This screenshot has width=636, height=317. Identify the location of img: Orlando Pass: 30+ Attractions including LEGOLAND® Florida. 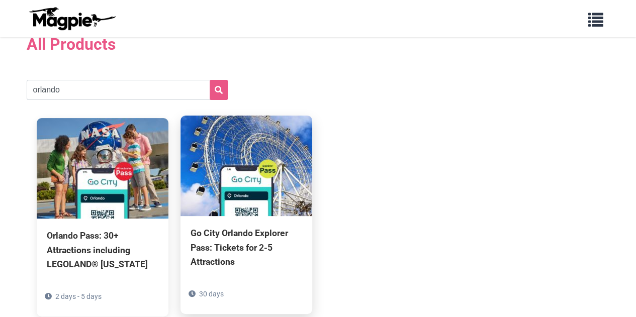
(103, 168).